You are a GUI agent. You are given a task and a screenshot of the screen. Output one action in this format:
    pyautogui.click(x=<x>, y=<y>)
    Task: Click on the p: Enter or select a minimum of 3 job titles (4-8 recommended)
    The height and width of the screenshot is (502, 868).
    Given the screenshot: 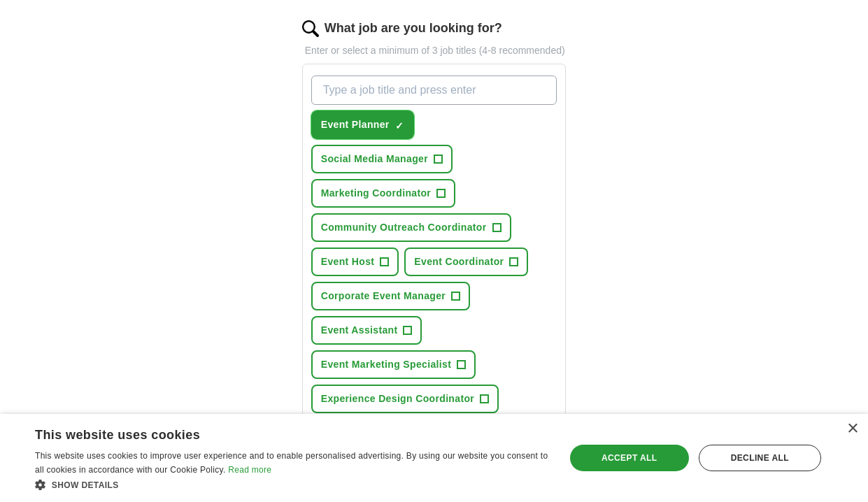 What is the action you would take?
    pyautogui.click(x=434, y=51)
    